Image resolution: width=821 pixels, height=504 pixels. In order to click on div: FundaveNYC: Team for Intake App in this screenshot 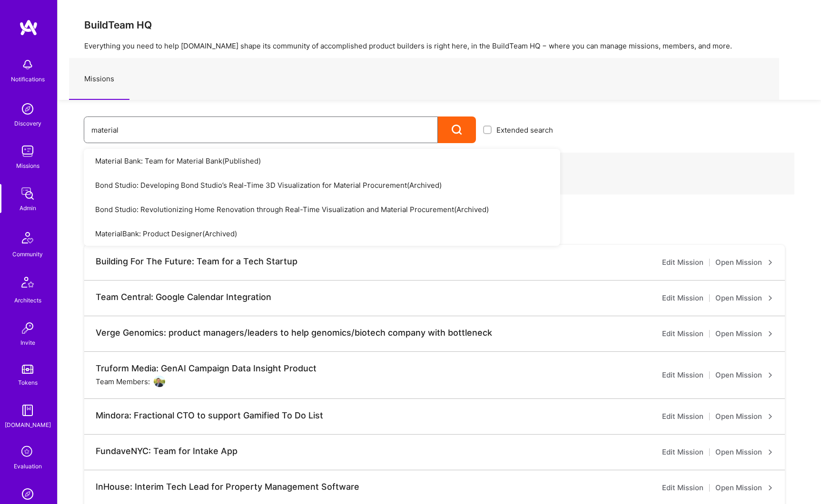, I will do `click(166, 451)`.